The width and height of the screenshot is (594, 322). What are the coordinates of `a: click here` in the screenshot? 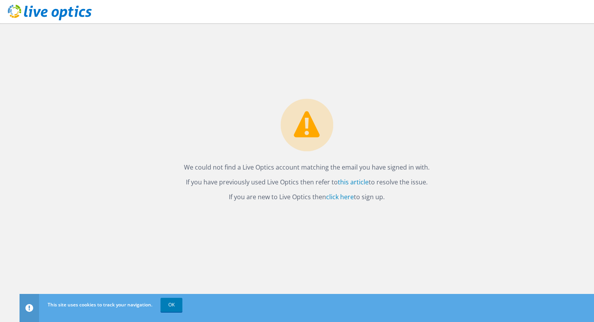 It's located at (340, 197).